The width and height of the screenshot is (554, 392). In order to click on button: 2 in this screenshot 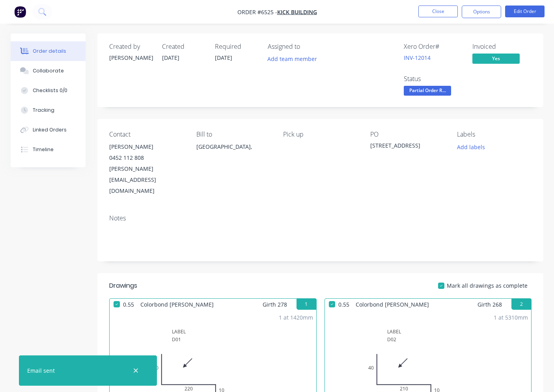, I will do `click(521, 304)`.